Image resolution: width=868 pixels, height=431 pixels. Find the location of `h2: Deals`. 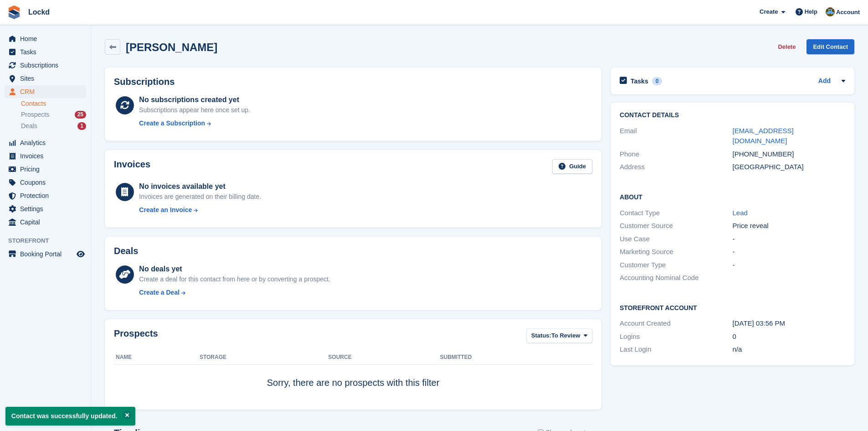

h2: Deals is located at coordinates (126, 251).